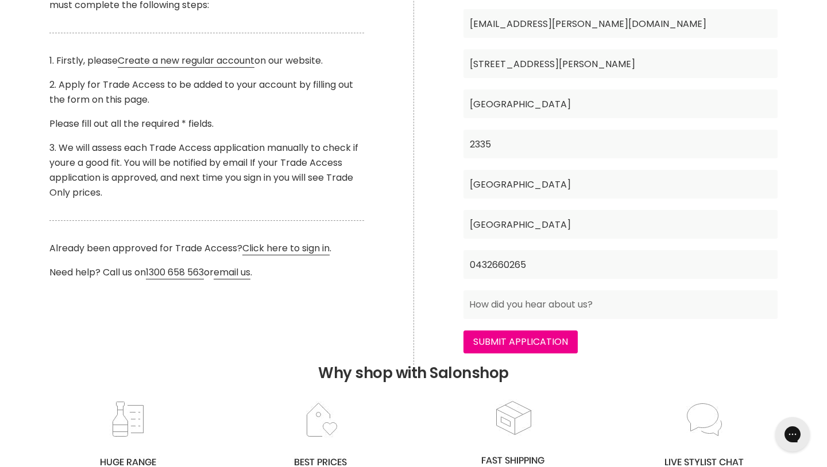 The width and height of the screenshot is (827, 467). I want to click on p: Need help? Call us on or ., so click(206, 273).